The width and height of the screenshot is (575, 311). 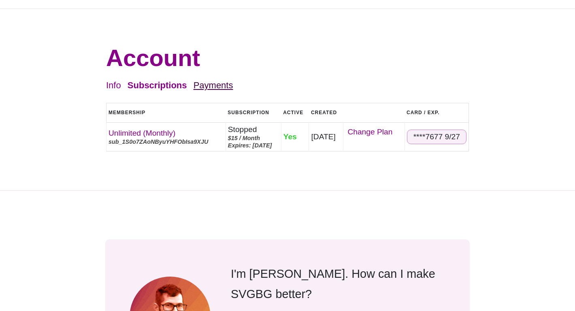 I want to click on h1: Account, so click(x=287, y=58).